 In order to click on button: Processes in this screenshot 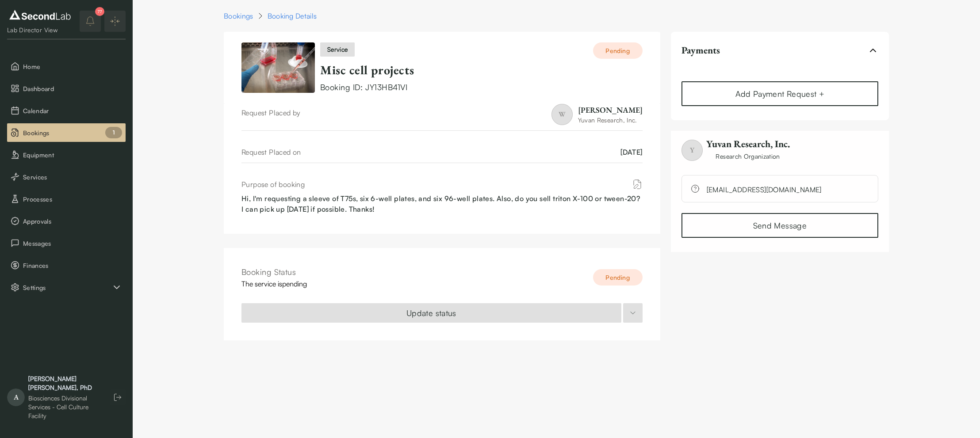, I will do `click(66, 199)`.